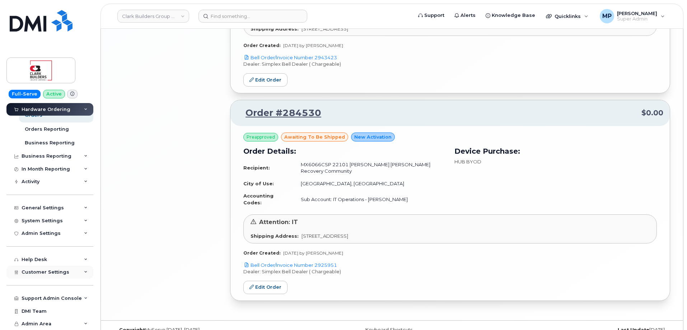 This screenshot has height=330, width=687. I want to click on div: Michael Partack, so click(632, 16).